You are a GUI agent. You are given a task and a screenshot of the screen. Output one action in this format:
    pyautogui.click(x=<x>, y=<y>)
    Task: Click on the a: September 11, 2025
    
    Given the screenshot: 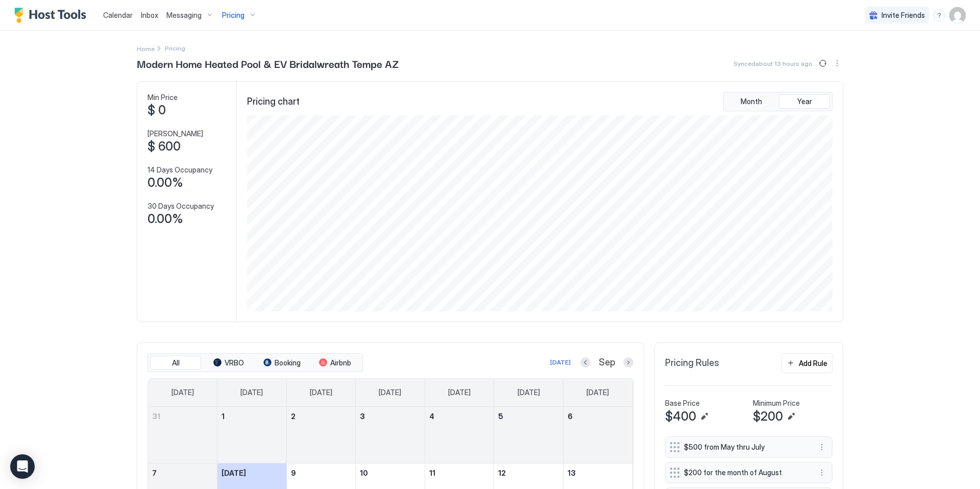 What is the action you would take?
    pyautogui.click(x=460, y=473)
    